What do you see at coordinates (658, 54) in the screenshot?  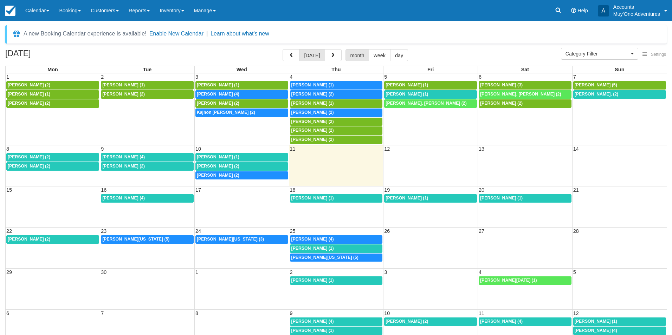 I see `span: Settings` at bounding box center [658, 54].